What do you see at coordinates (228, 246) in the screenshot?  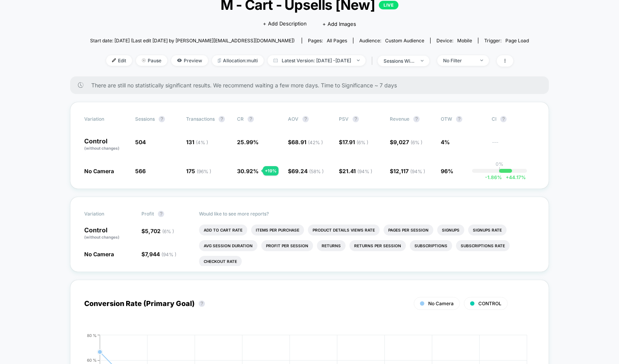 I see `li: Avg Session Duration` at bounding box center [228, 246].